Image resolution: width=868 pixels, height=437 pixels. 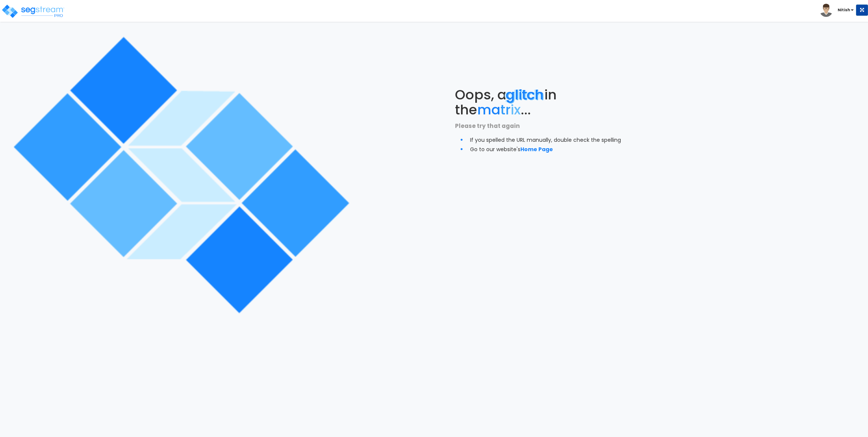 What do you see at coordinates (525, 95) in the screenshot?
I see `span: glitch` at bounding box center [525, 95].